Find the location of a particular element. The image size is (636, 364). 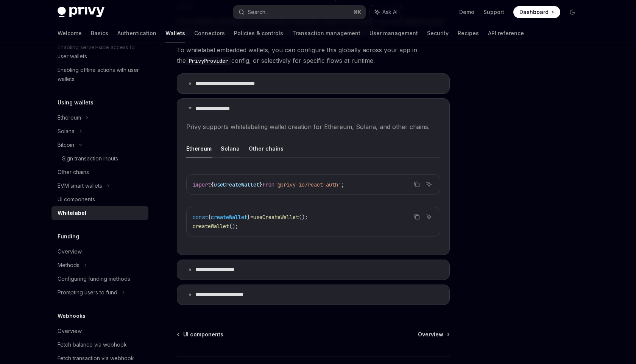

a: API reference is located at coordinates (506, 33).